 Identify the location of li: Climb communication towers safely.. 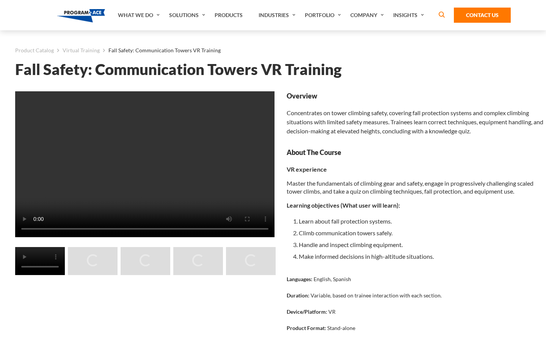
(422, 233).